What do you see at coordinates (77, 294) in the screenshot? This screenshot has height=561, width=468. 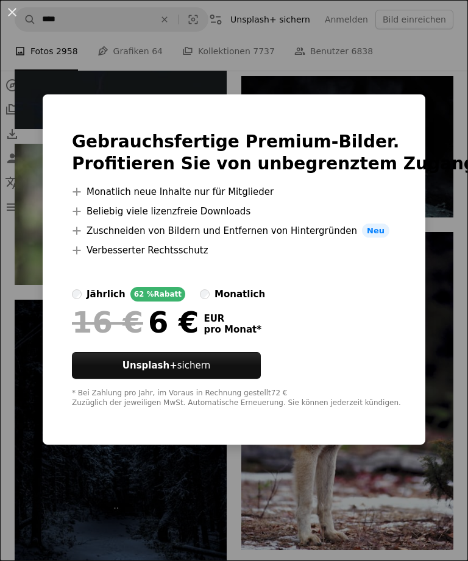 I see `input: jährlich62 %Rabatt` at bounding box center [77, 294].